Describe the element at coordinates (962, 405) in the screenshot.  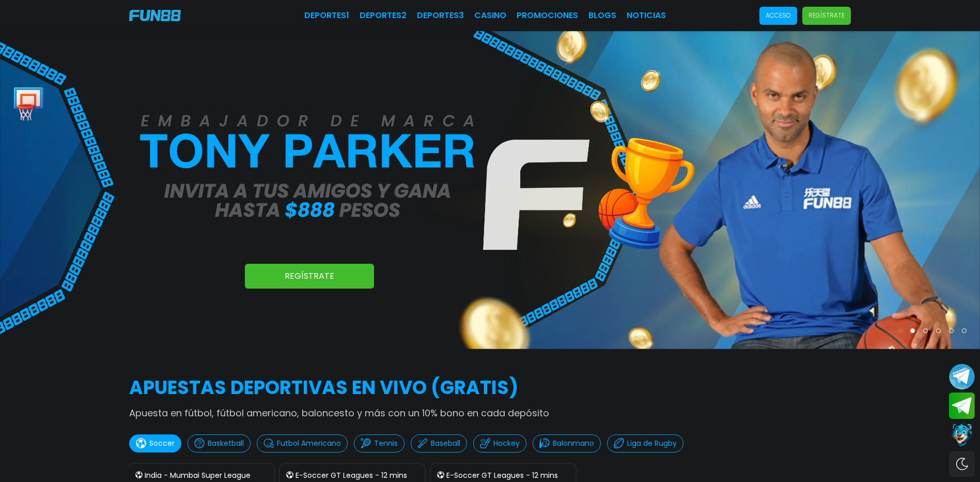
I see `button: Join telegram` at that location.